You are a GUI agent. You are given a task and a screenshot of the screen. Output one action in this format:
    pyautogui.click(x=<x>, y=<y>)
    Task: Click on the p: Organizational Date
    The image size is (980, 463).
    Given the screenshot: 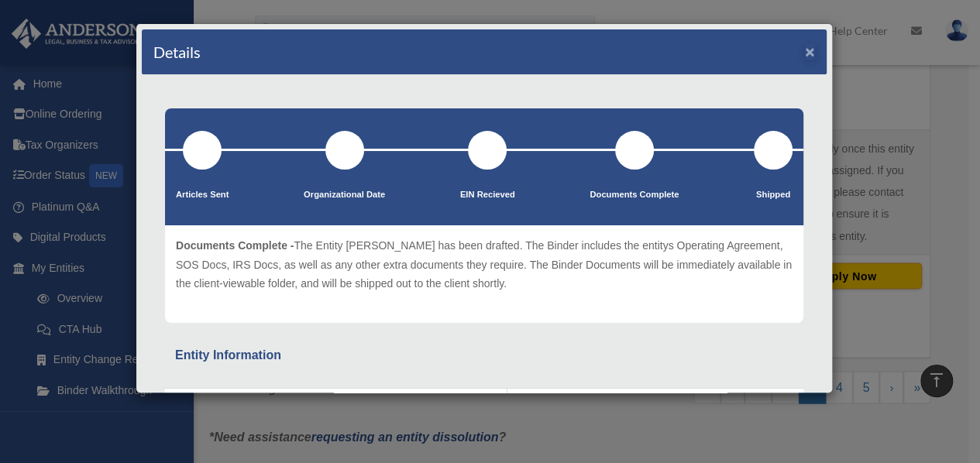 What is the action you would take?
    pyautogui.click(x=344, y=195)
    